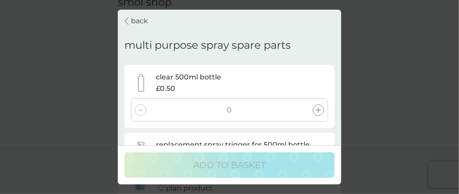  Describe the element at coordinates (230, 165) in the screenshot. I see `button: ADD TO BASKET` at that location.